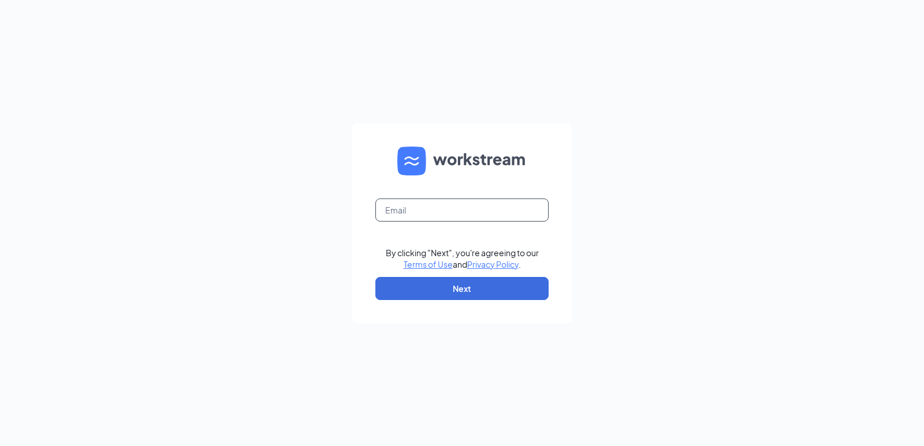 This screenshot has width=924, height=446. What do you see at coordinates (428, 265) in the screenshot?
I see `a: Terms of Use` at bounding box center [428, 265].